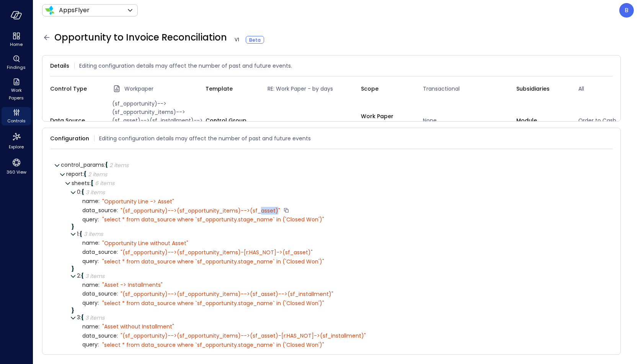 This screenshot has width=643, height=364. Describe the element at coordinates (16, 140) in the screenshot. I see `div: Explore` at that location.